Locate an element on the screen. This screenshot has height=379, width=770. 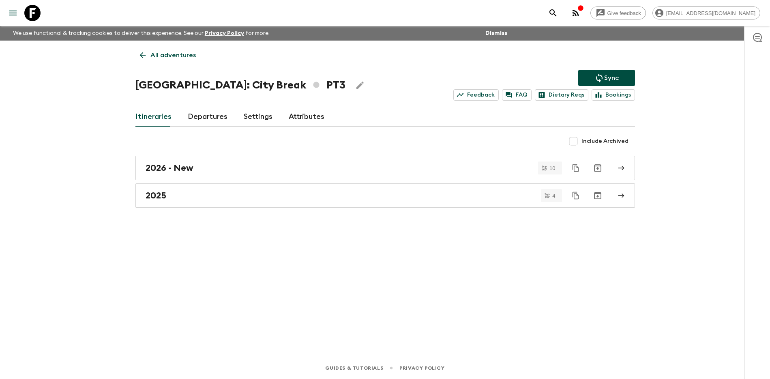
span: Include Archived is located at coordinates (605, 141).